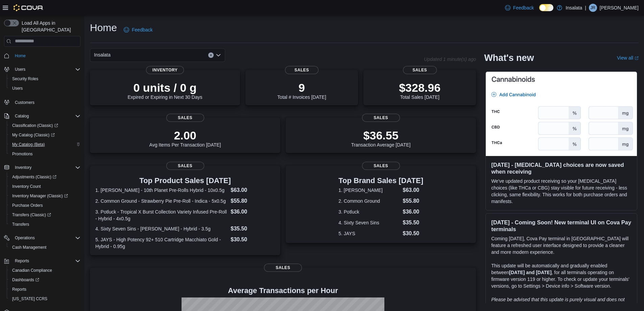 Image resolution: width=644 pixels, height=311 pixels. I want to click on span: Dark Mode, so click(540, 11).